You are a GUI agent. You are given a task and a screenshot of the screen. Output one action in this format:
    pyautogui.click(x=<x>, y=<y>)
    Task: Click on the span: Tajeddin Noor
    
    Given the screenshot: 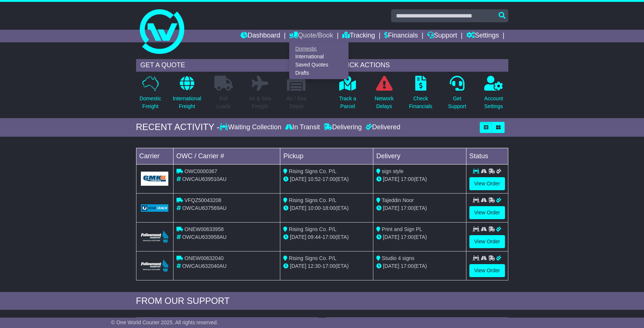 What is the action you would take?
    pyautogui.click(x=398, y=200)
    